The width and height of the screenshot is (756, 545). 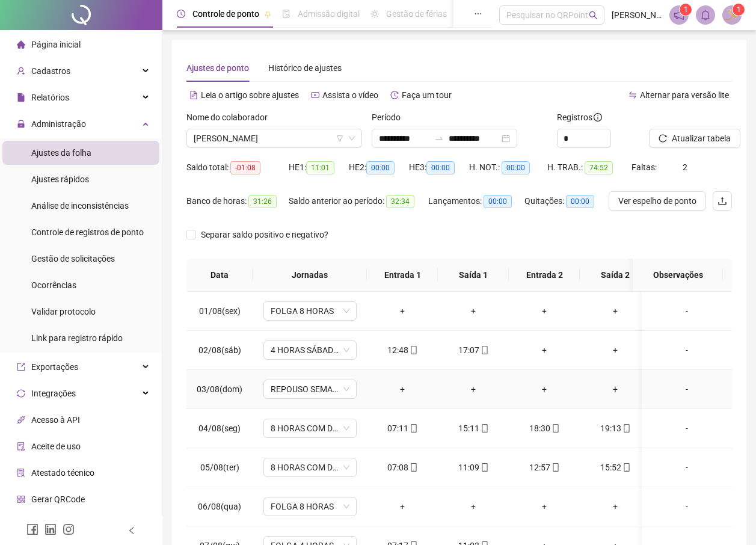 What do you see at coordinates (738, 10) in the screenshot?
I see `sup: Atualize o seu contato no menu Meus Dados` at bounding box center [738, 10].